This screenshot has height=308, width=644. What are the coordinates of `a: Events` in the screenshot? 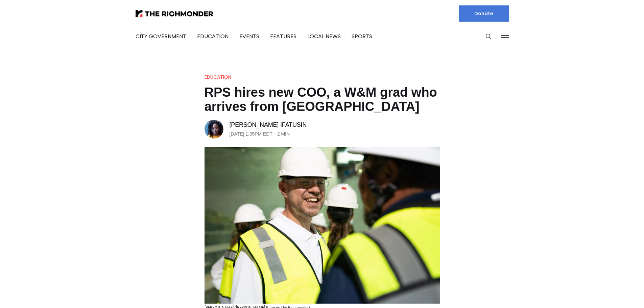 It's located at (249, 36).